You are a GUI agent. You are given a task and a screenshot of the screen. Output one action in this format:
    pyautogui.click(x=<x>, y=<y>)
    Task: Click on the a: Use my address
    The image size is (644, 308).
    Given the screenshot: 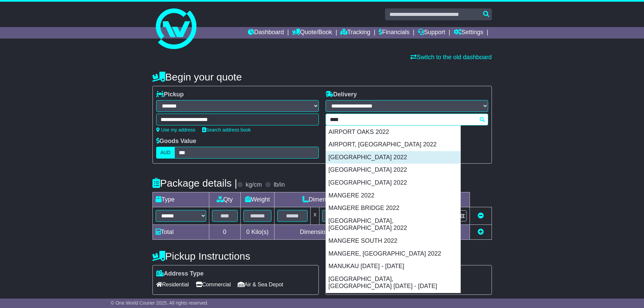 What is the action you would take?
    pyautogui.click(x=176, y=130)
    